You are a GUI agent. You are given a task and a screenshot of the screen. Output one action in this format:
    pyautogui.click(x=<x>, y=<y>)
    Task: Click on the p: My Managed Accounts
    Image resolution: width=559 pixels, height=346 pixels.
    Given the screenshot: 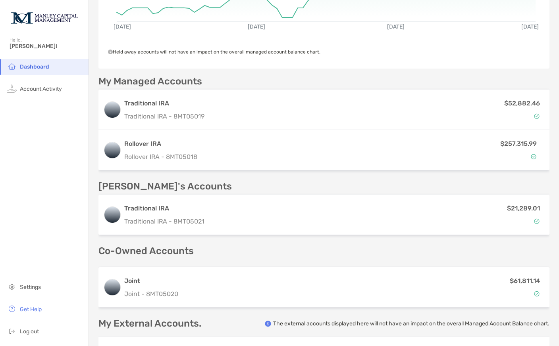 What is the action you would take?
    pyautogui.click(x=150, y=81)
    